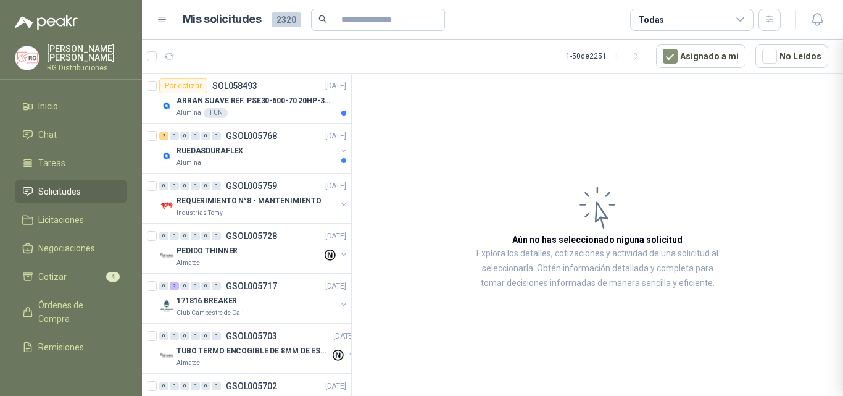 This screenshot has height=396, width=843. I want to click on a: Negociaciones, so click(71, 248).